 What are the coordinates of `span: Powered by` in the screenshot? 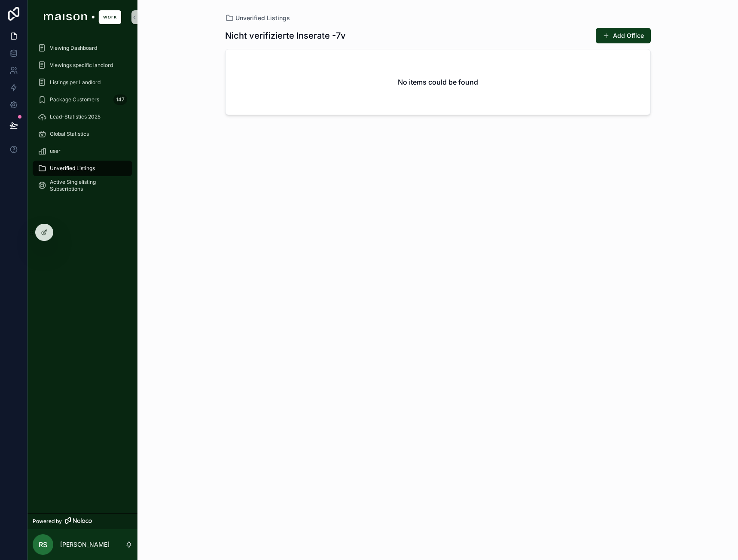 It's located at (47, 522).